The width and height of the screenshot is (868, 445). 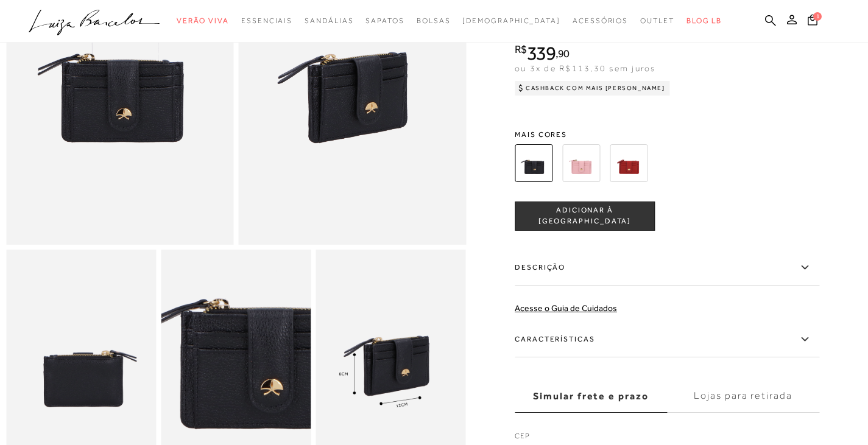 I want to click on a: BLOG LB, so click(x=704, y=21).